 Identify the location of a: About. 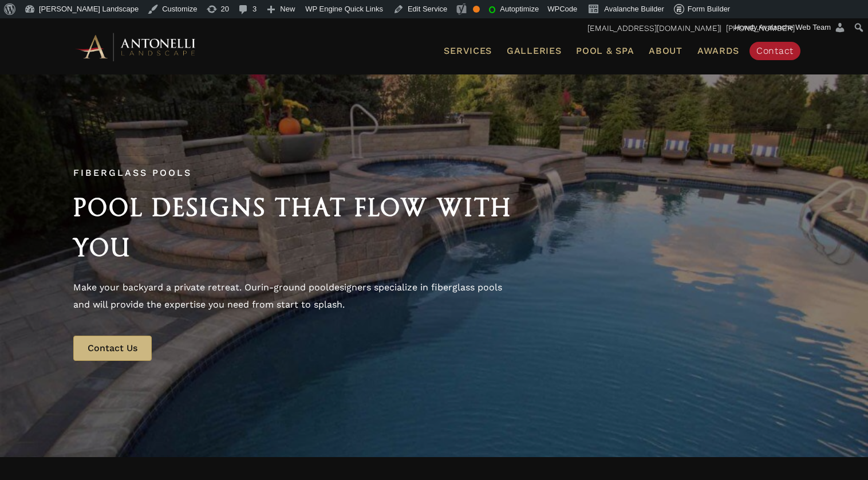
(665, 51).